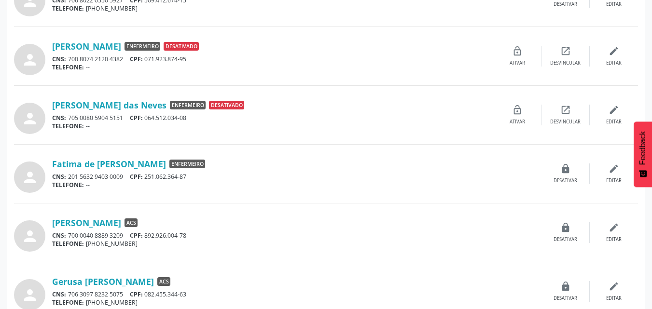 The height and width of the screenshot is (309, 652). I want to click on div: 700 0040 8889 3209 892.926.004-78, so click(297, 236).